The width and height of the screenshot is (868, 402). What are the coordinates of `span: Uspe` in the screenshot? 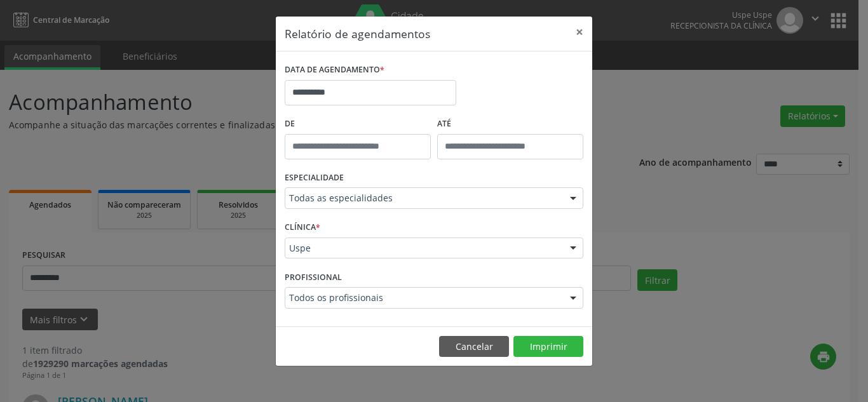 It's located at (423, 248).